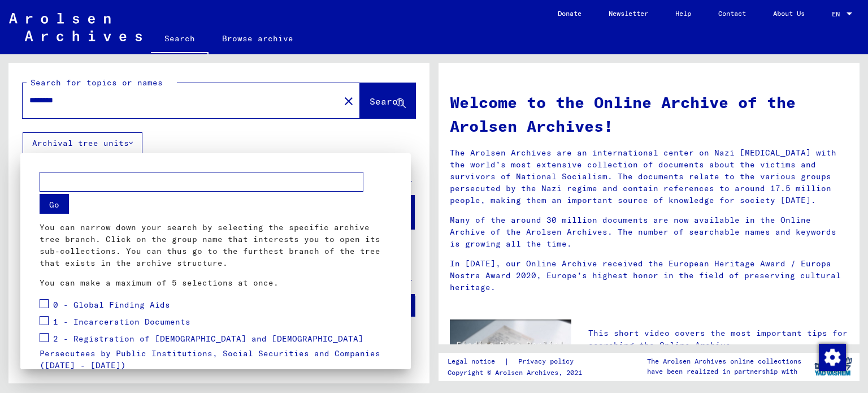 This screenshot has height=393, width=868. Describe the element at coordinates (832, 357) in the screenshot. I see `div: Change consent` at that location.